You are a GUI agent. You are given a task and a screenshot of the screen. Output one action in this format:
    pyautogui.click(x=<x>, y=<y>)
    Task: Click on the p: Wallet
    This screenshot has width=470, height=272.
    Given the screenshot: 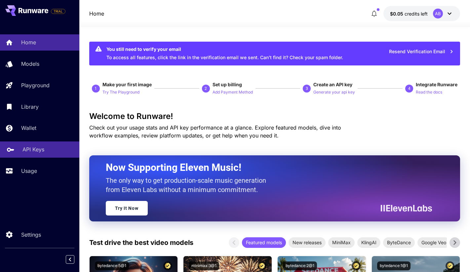 What is the action you would take?
    pyautogui.click(x=29, y=128)
    